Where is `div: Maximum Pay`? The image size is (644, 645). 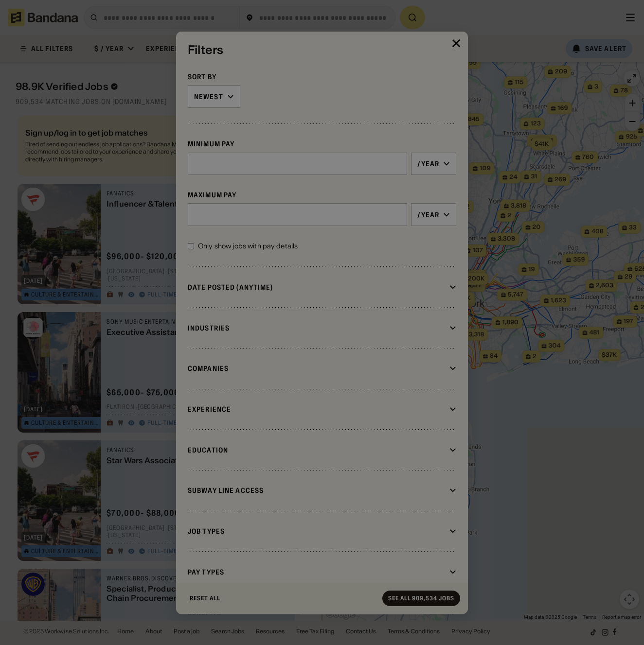 div: Maximum Pay is located at coordinates (322, 195).